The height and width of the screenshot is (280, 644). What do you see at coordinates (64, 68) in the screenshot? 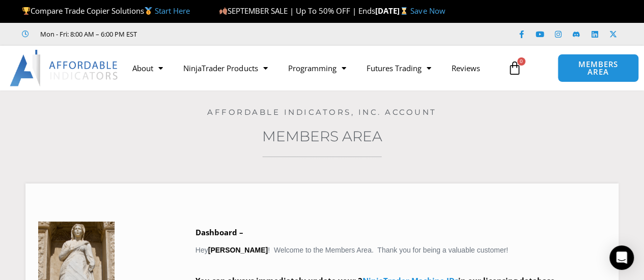
I see `img: LogoAI | Affordable Indicators – NinjaTrader` at bounding box center [64, 68].